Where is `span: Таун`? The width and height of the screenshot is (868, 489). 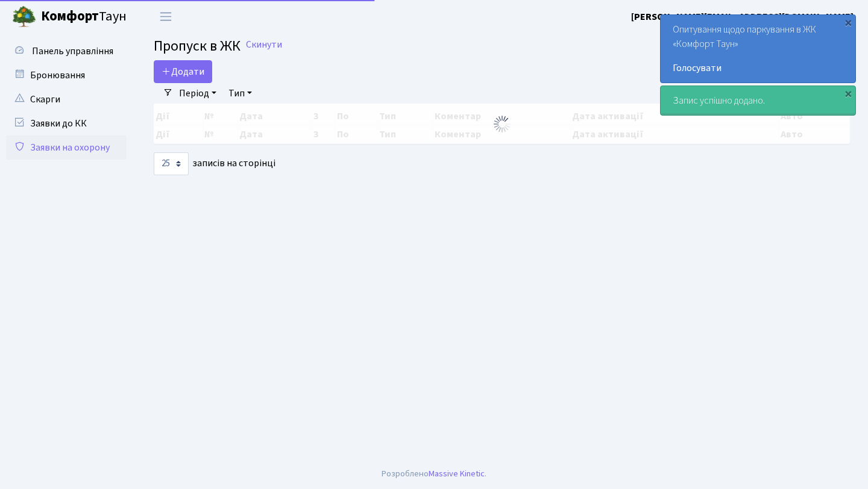 span: Таун is located at coordinates (84, 17).